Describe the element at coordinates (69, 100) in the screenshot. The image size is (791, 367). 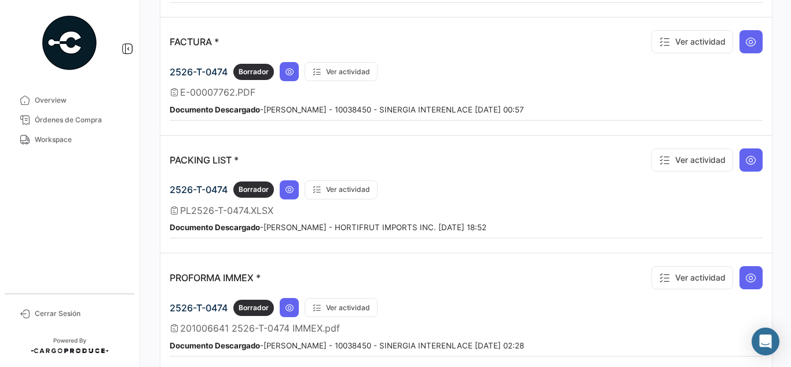
I see `a: Overview` at that location.